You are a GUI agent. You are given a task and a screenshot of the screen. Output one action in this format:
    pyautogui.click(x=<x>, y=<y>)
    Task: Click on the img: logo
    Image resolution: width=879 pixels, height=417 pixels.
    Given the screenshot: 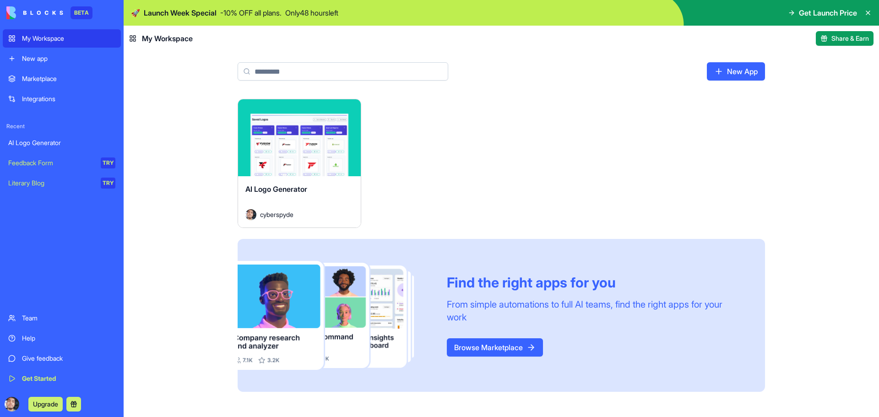 What is the action you would take?
    pyautogui.click(x=35, y=13)
    